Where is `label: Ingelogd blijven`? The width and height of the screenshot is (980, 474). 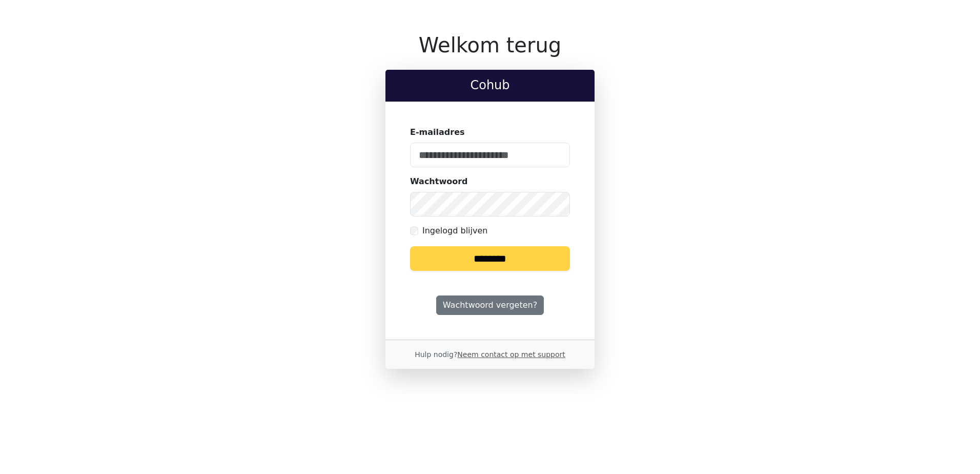 label: Ingelogd blijven is located at coordinates (455, 231).